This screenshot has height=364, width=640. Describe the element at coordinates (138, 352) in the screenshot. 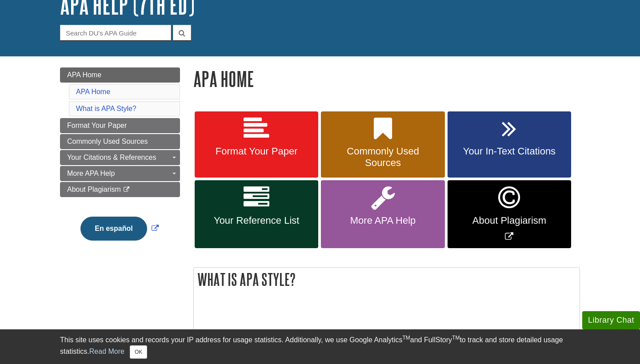

I see `button: Close` at that location.